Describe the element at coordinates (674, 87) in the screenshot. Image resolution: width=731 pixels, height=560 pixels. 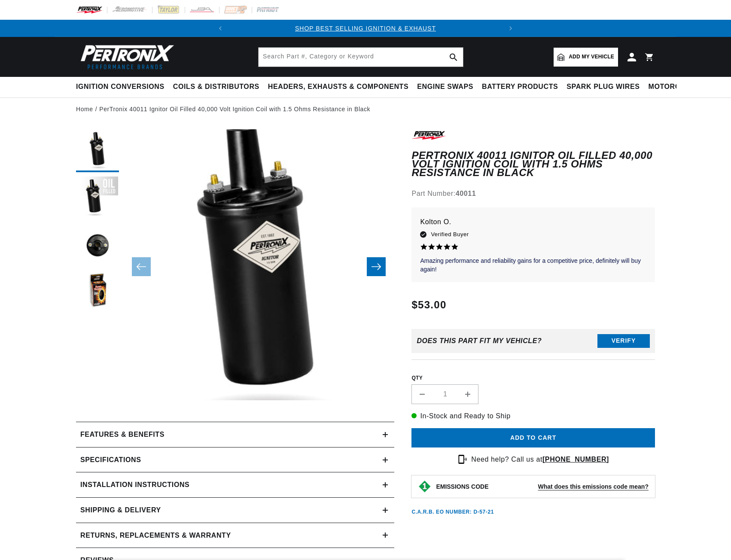
I see `span: Motorcycle` at that location.